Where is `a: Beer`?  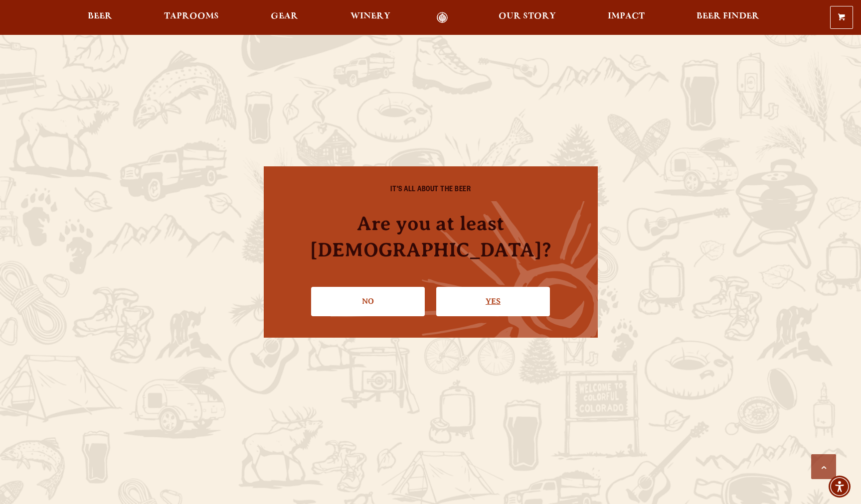 a: Beer is located at coordinates (100, 17).